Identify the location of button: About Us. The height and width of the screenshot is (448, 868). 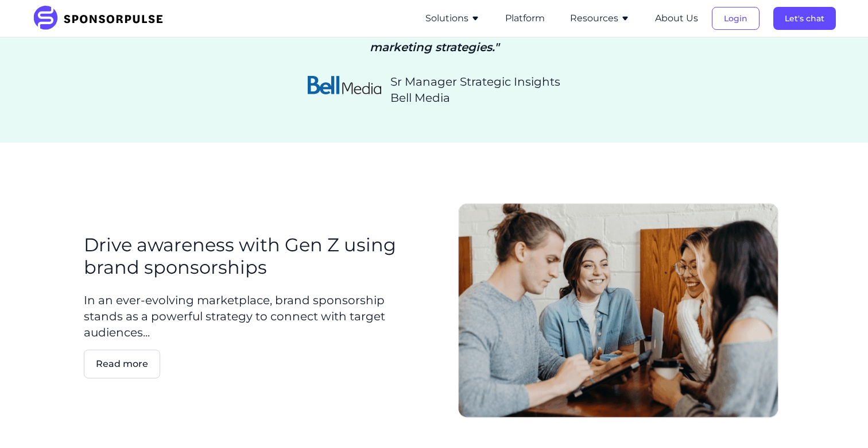
(676, 19).